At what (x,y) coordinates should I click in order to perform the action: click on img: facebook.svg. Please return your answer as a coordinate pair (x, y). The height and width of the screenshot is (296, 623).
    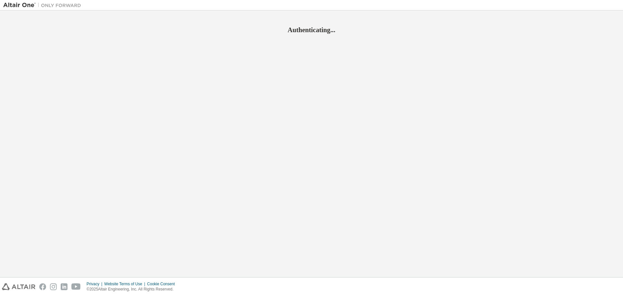
    Looking at the image, I should click on (43, 286).